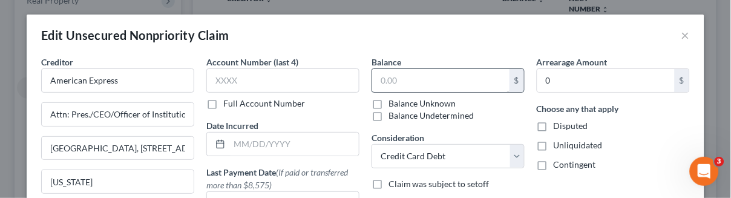 The width and height of the screenshot is (731, 198). I want to click on label: Balance Undetermined, so click(431, 116).